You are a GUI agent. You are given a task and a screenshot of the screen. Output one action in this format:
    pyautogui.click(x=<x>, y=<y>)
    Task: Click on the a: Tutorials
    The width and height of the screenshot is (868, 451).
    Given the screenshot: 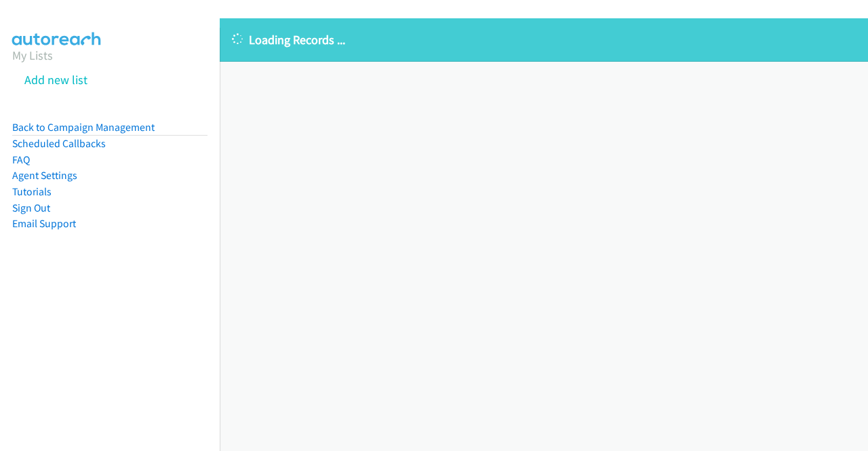 What is the action you would take?
    pyautogui.click(x=32, y=191)
    